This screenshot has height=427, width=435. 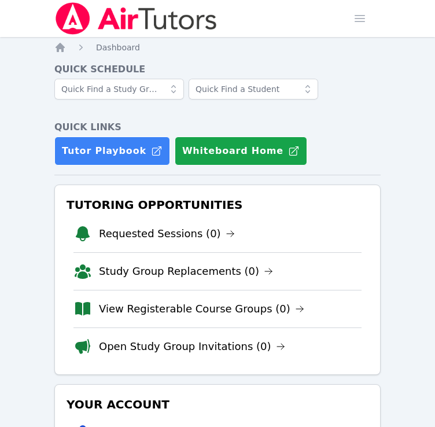 What do you see at coordinates (136, 18) in the screenshot?
I see `img: Air Tutors` at bounding box center [136, 18].